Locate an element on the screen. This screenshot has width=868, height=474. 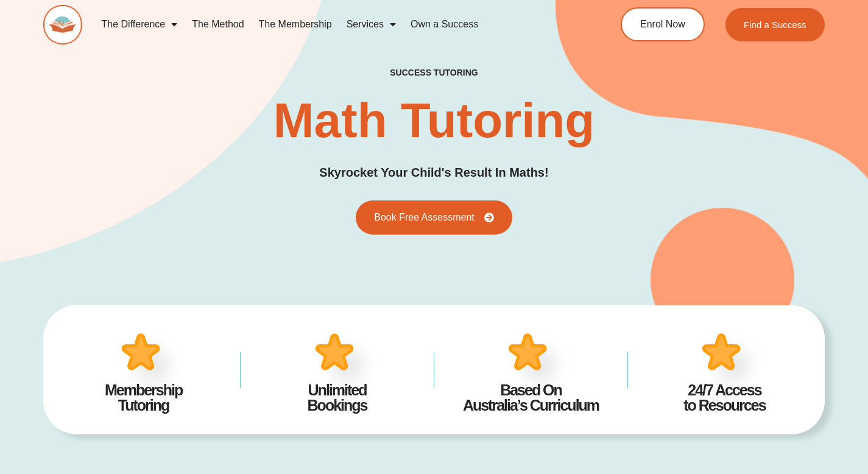
a: The Method is located at coordinates (217, 25).